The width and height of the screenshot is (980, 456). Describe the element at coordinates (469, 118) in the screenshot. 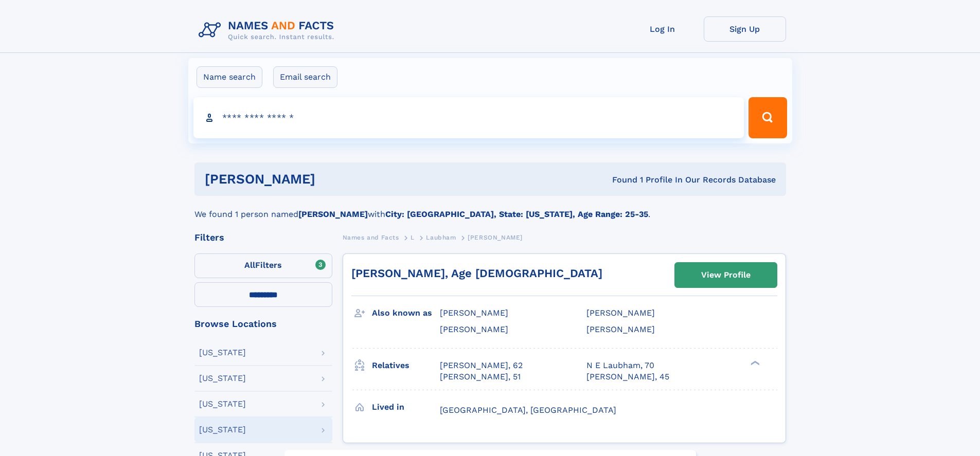

I see `input: search input` at that location.